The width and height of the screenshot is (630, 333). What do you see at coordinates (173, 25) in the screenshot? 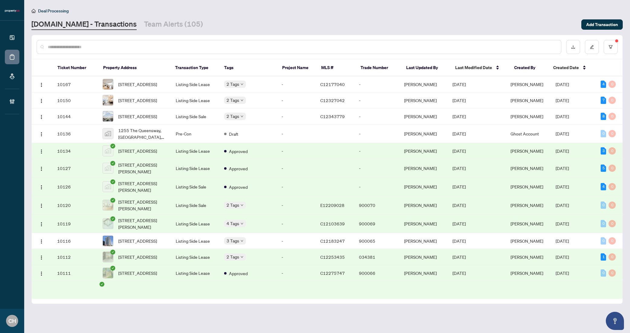
I see `a: Team Alerts (105)` at bounding box center [173, 25].